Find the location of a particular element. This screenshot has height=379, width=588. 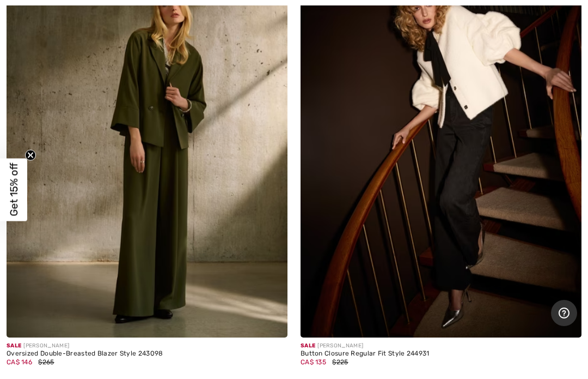

div: Oversized Double-Breasted Blazer Style 243098 is located at coordinates (147, 354).